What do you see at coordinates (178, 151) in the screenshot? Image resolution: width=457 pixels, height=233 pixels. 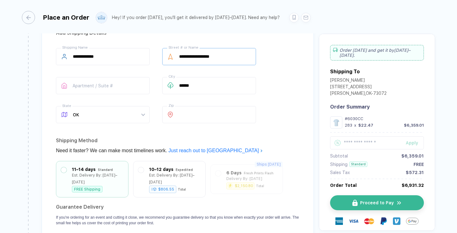 I see `div: Need it faster? We can make most timelines work.` at bounding box center [178, 151].